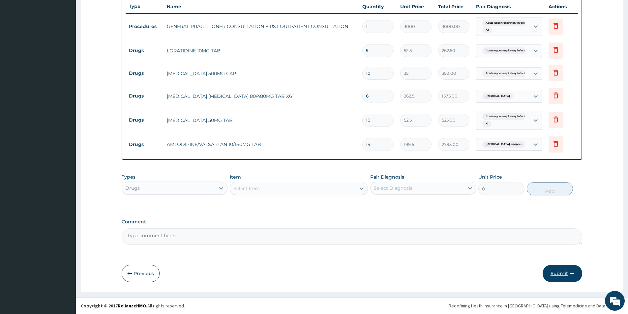 The height and width of the screenshot is (314, 628). Describe the element at coordinates (133, 188) in the screenshot. I see `div: Drugs` at that location.